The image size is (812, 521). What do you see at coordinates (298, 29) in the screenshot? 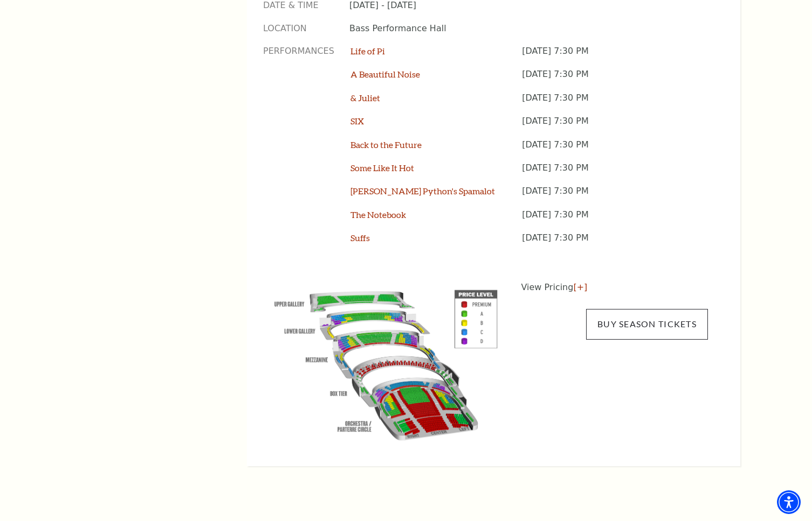
I see `p: Location` at bounding box center [298, 29].